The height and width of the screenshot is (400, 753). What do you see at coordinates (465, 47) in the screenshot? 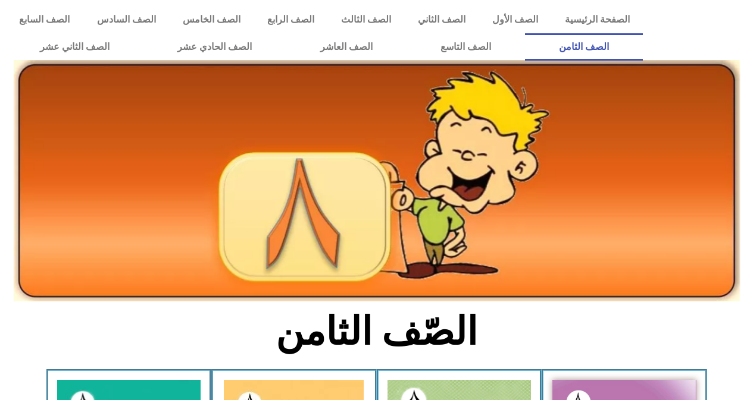
I see `a: الصف التاسع` at bounding box center [465, 47].